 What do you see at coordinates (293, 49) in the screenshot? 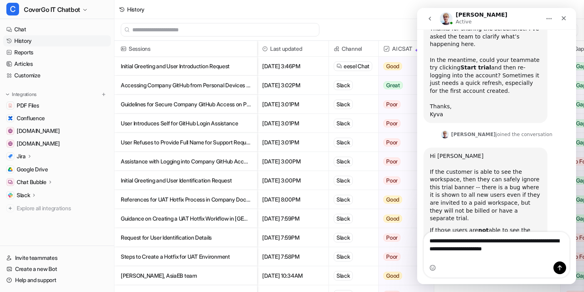
I see `span: Last updated` at bounding box center [293, 49].